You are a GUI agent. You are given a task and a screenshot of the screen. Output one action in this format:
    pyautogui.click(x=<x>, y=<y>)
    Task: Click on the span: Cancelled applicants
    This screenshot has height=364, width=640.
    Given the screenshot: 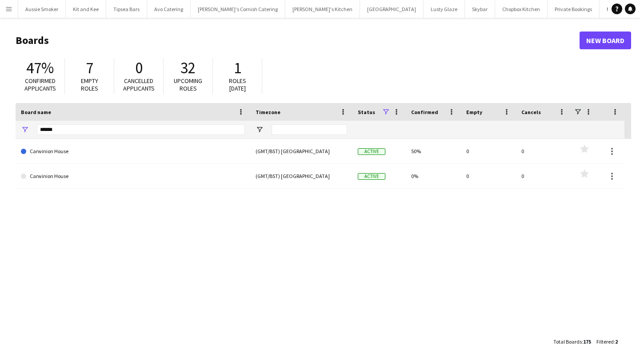 What is the action you would take?
    pyautogui.click(x=139, y=84)
    